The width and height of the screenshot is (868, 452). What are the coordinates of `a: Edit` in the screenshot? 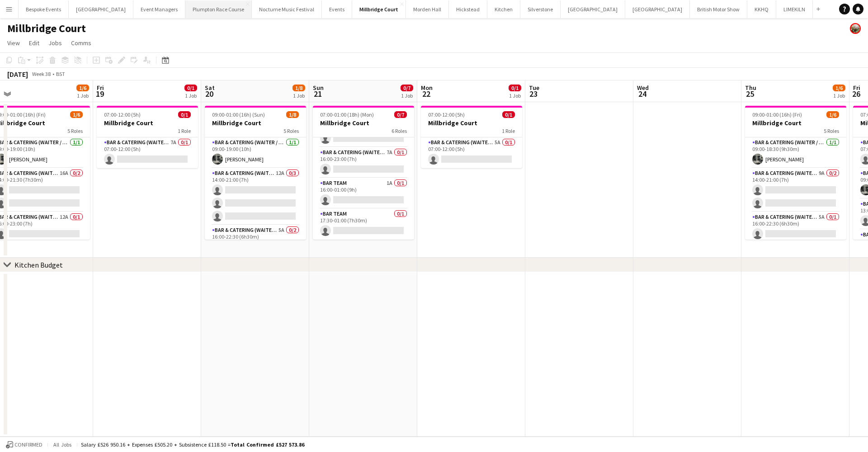 It's located at (34, 43).